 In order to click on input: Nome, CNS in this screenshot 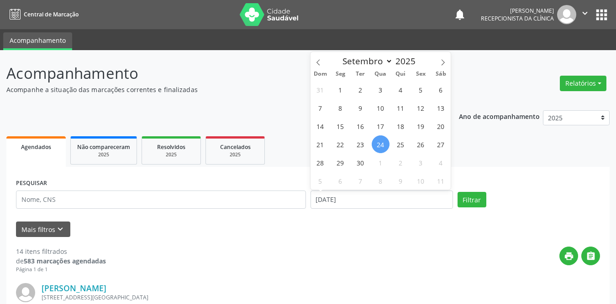, I will do `click(161, 200)`.